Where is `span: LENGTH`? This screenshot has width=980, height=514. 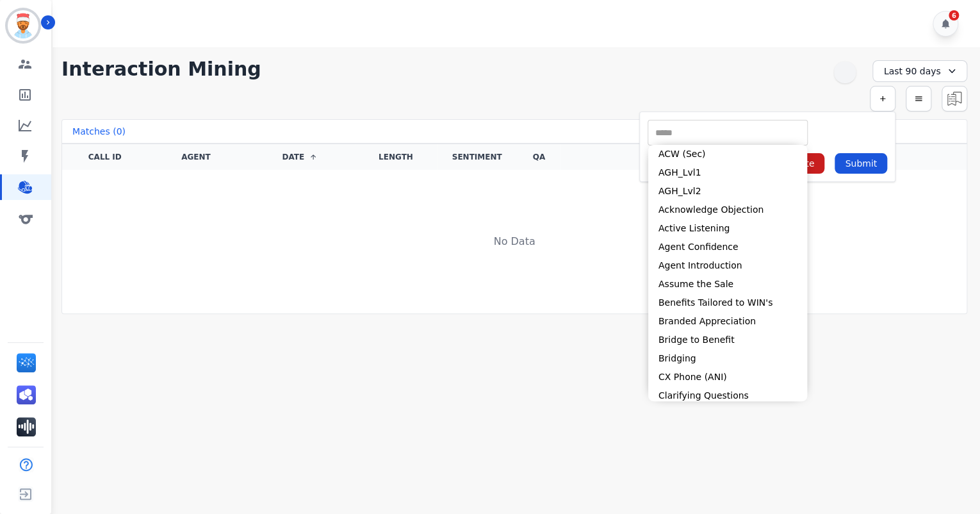
span: LENGTH is located at coordinates (396, 157).